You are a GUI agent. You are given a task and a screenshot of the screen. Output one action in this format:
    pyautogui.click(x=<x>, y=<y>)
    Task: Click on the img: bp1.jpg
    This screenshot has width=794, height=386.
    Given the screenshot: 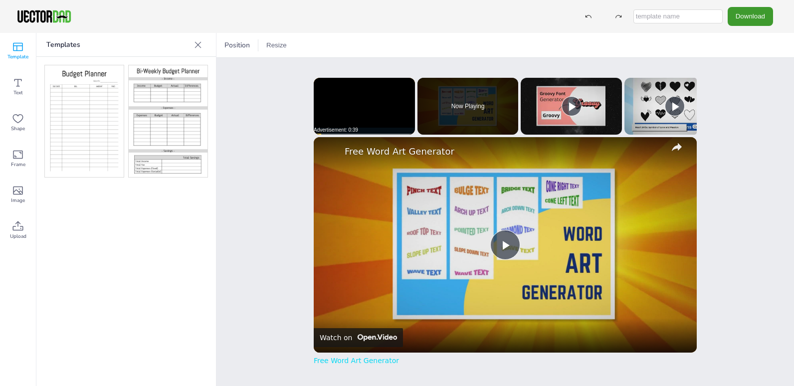 What is the action you would take?
    pyautogui.click(x=84, y=121)
    